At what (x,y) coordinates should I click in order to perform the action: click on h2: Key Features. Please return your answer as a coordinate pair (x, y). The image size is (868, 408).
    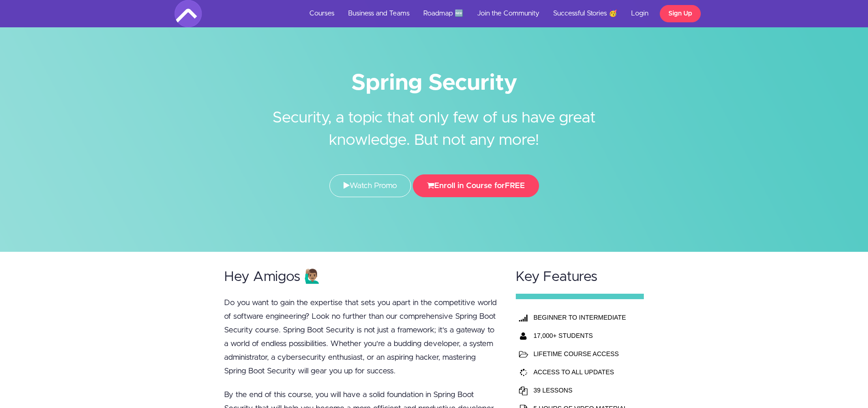
    Looking at the image, I should click on (580, 277).